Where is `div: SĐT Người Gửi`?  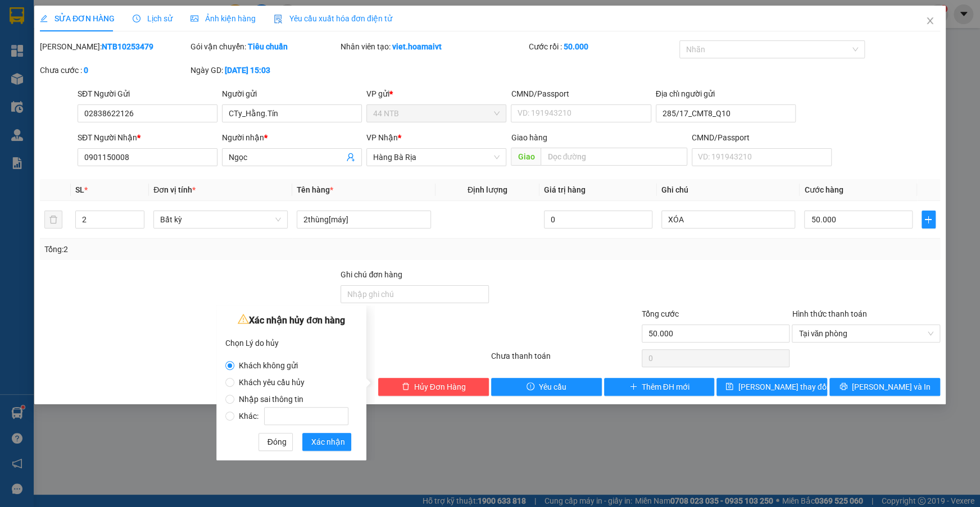 div: SĐT Người Gửi is located at coordinates (147, 94).